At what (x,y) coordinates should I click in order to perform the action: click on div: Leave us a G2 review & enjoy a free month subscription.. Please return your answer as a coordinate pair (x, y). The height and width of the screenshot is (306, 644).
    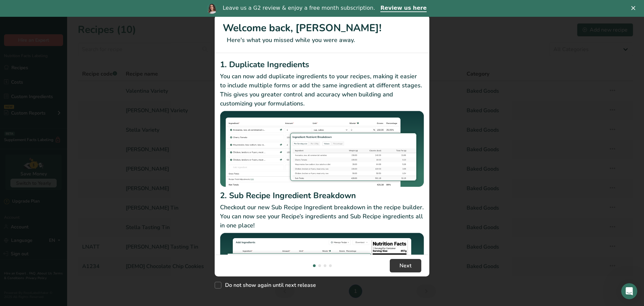
    Looking at the image, I should click on (299, 8).